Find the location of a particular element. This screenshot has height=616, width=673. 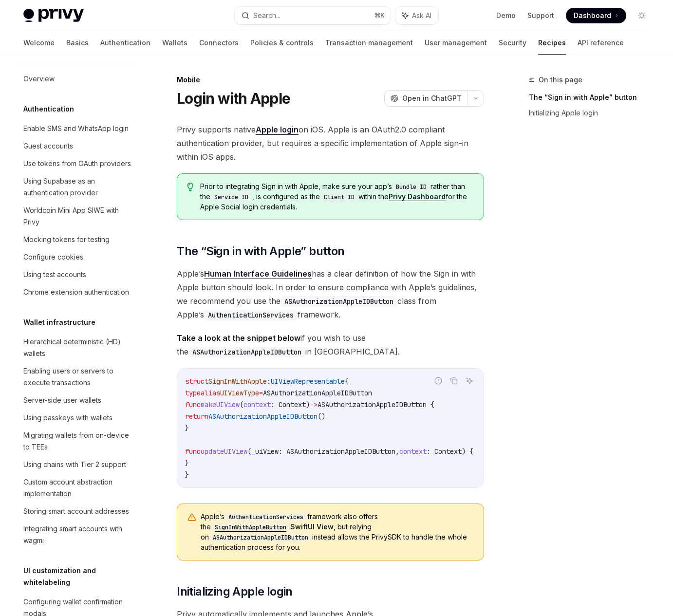

a: Basics is located at coordinates (77, 43).